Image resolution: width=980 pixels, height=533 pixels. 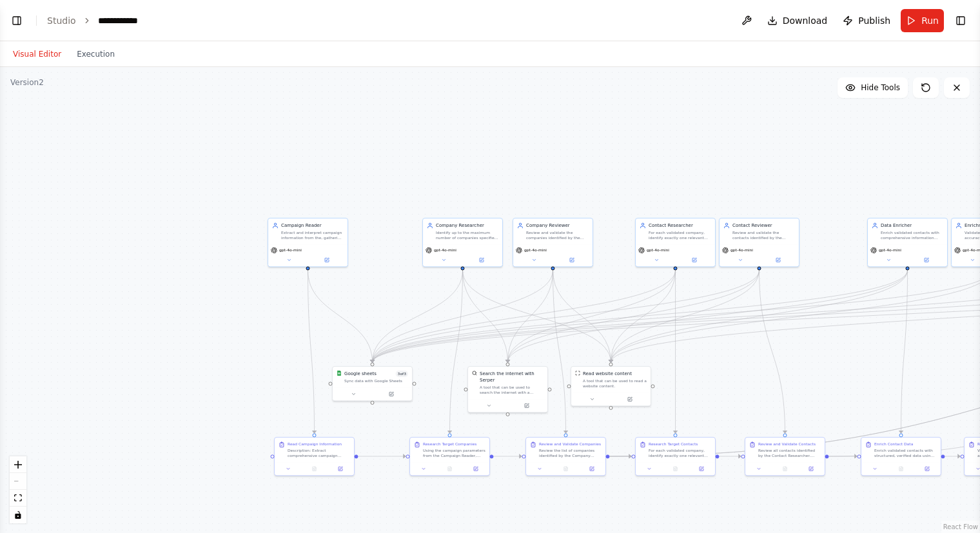 What do you see at coordinates (570, 453) in the screenshot?
I see `div: Review the list of companies identified by the Company Researcher. Eliminate duplicates, irreleva...` at bounding box center [570, 453].